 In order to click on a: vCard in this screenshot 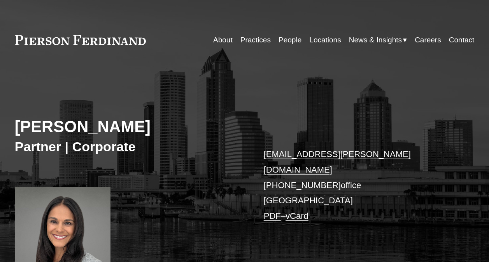, I will do `click(297, 216)`.